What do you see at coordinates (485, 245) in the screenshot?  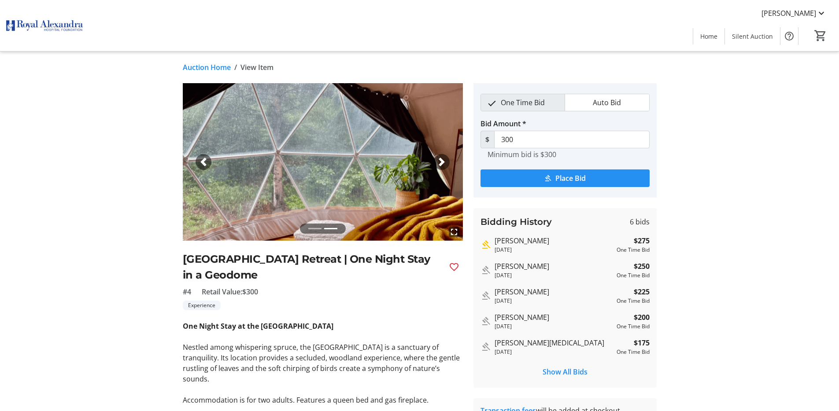 I see `mat-icon: Highest bid` at bounding box center [485, 245].